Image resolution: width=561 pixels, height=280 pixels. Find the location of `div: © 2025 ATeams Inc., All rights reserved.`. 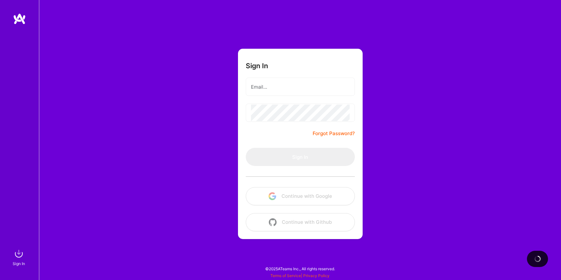

div: © 2025 ATeams Inc., All rights reserved. is located at coordinates (300, 268).